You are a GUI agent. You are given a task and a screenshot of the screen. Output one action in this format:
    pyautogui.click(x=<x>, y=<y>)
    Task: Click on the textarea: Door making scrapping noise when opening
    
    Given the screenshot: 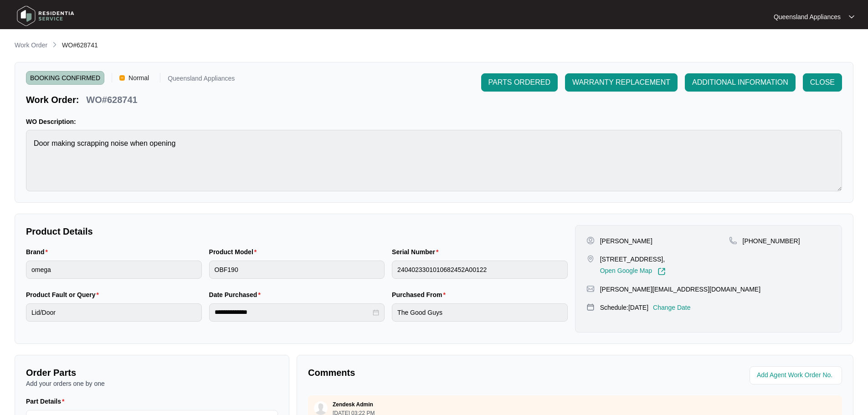 What is the action you would take?
    pyautogui.click(x=434, y=161)
    